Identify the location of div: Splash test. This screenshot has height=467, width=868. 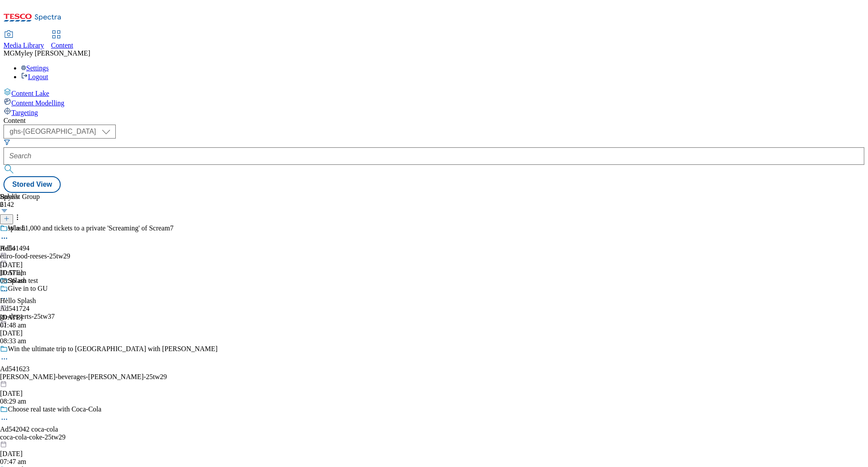
(22, 280).